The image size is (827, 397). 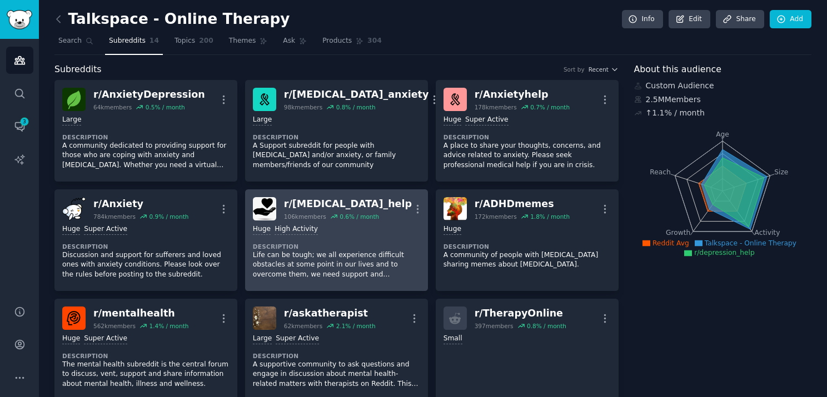 What do you see at coordinates (265, 318) in the screenshot?
I see `img: askatherapist` at bounding box center [265, 318].